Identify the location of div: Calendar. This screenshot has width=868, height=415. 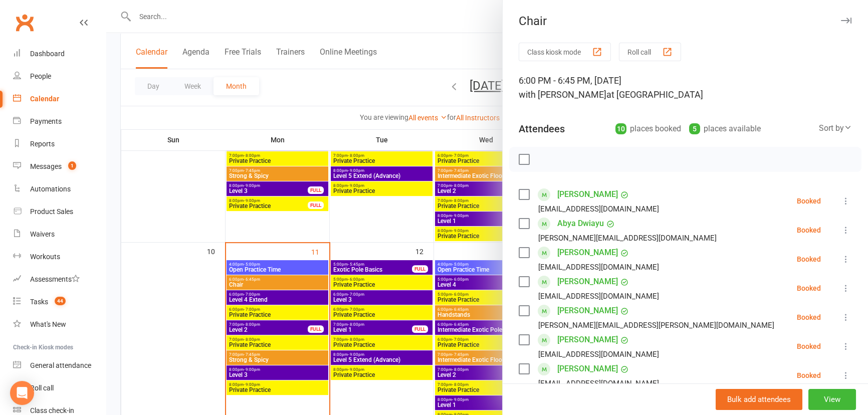
(44, 98).